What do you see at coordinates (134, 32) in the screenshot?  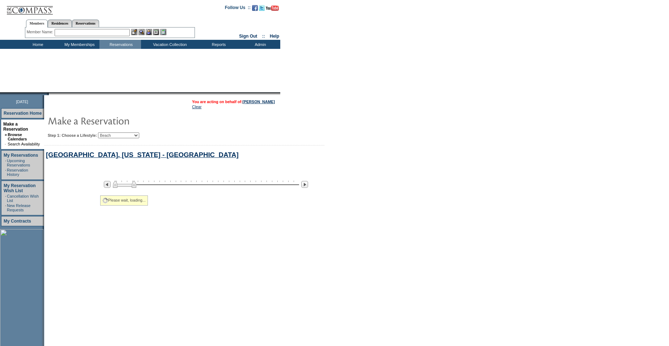 I see `img: b_edit.gif` at bounding box center [134, 32].